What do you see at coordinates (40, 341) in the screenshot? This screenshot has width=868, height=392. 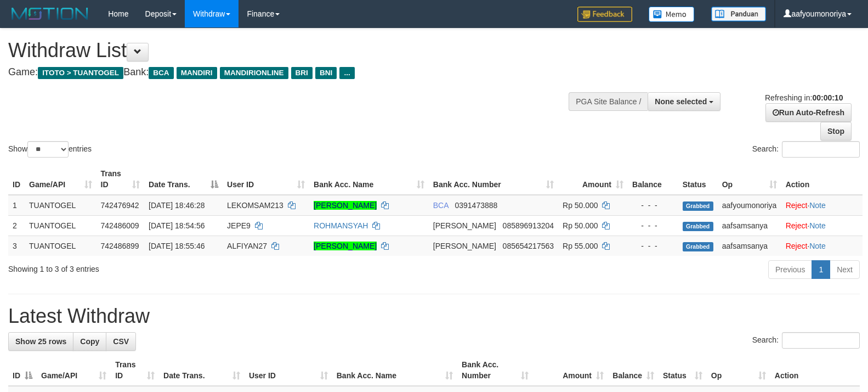 I see `span: Show 25 rows` at bounding box center [40, 341].